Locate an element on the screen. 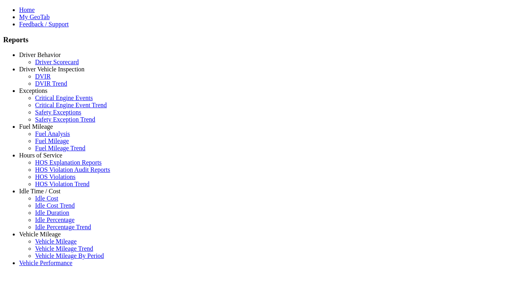  a: Home is located at coordinates (27, 10).